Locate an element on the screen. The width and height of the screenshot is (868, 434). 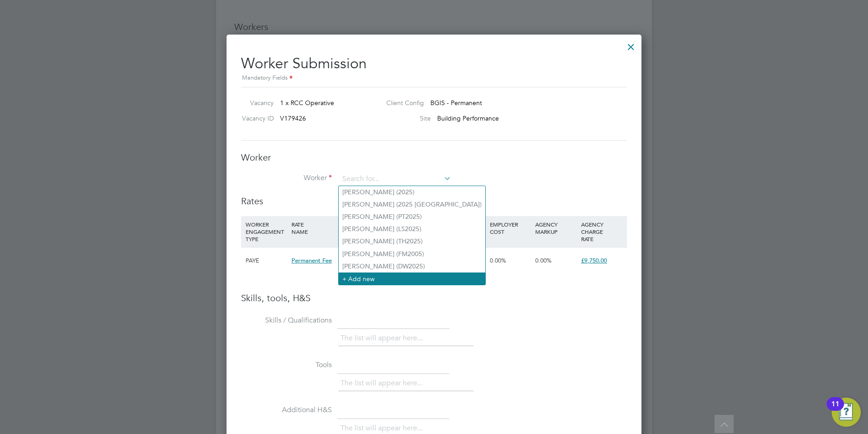
div: EMPLOYER COST is located at coordinates (510, 227).